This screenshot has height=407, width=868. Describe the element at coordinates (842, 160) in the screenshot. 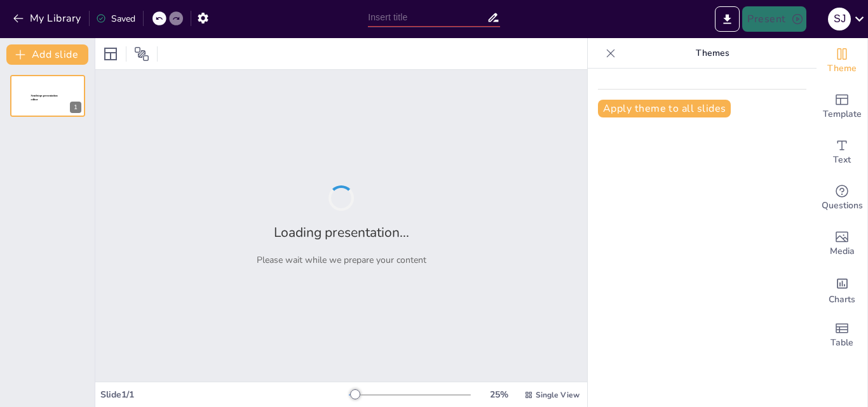

I see `span: Text` at that location.